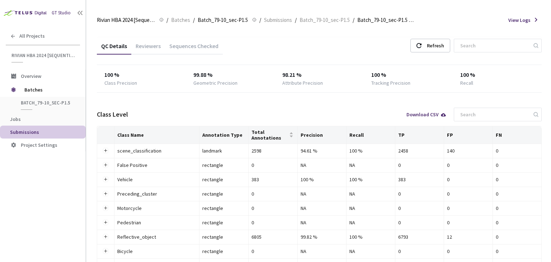 The height and width of the screenshot is (262, 551). I want to click on div: Vehicle, so click(157, 179).